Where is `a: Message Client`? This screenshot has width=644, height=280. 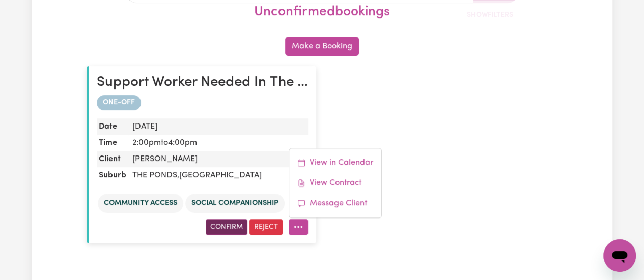
a: Message Client is located at coordinates (335, 204).